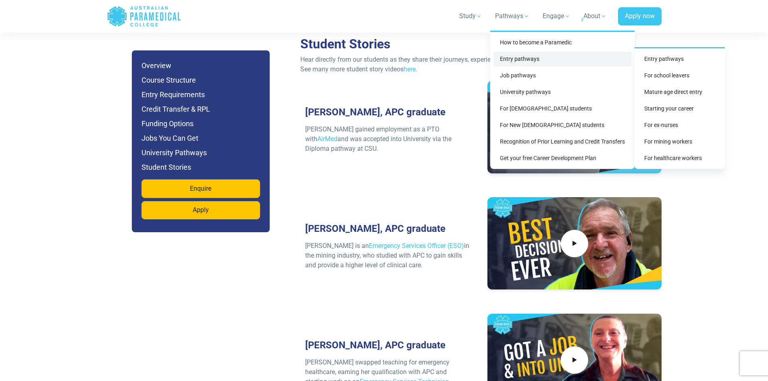 The image size is (768, 381). What do you see at coordinates (680, 109) in the screenshot?
I see `a: Starting your career` at bounding box center [680, 109].